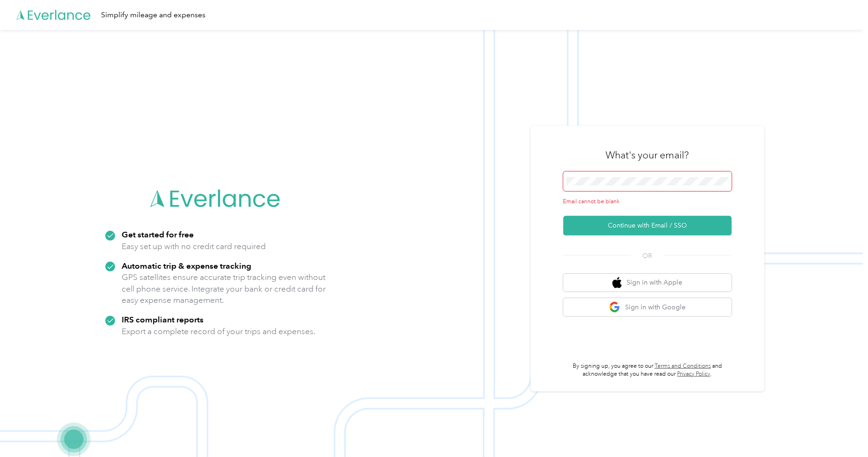  What do you see at coordinates (218, 332) in the screenshot?
I see `p: Export a complete record of your trips and expenses.` at bounding box center [218, 332].